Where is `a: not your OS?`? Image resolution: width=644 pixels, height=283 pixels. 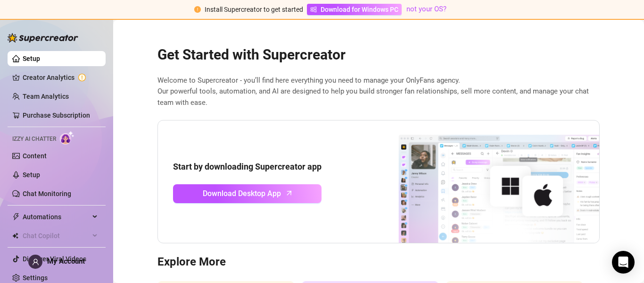 a: not your OS? is located at coordinates (426, 9).